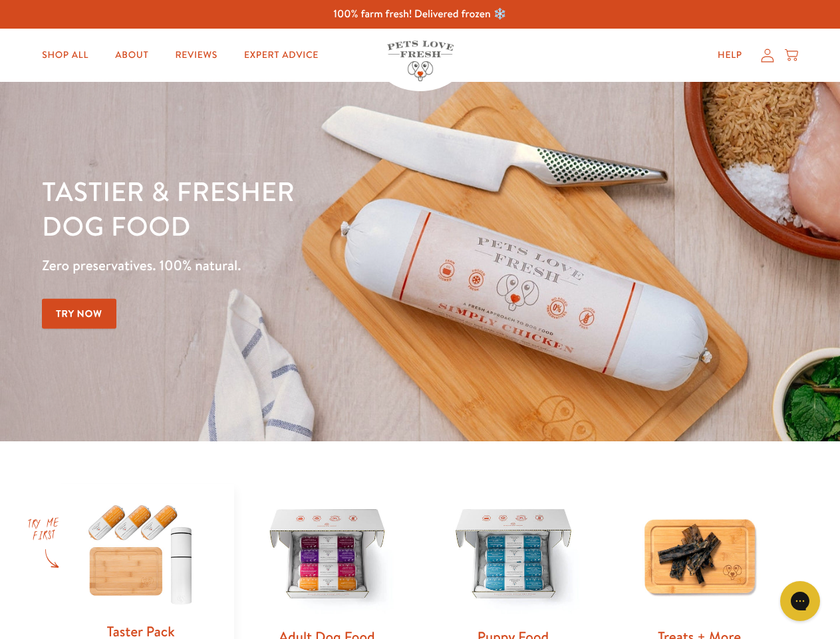 This screenshot has width=840, height=639. Describe the element at coordinates (27, 25) in the screenshot. I see `button: Gorgias live chat` at that location.